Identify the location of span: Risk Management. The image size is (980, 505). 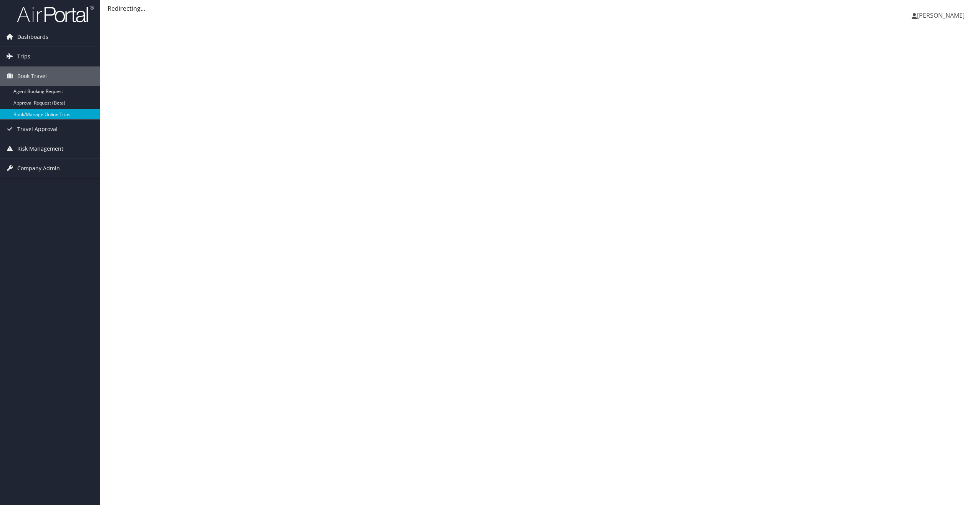
(40, 149).